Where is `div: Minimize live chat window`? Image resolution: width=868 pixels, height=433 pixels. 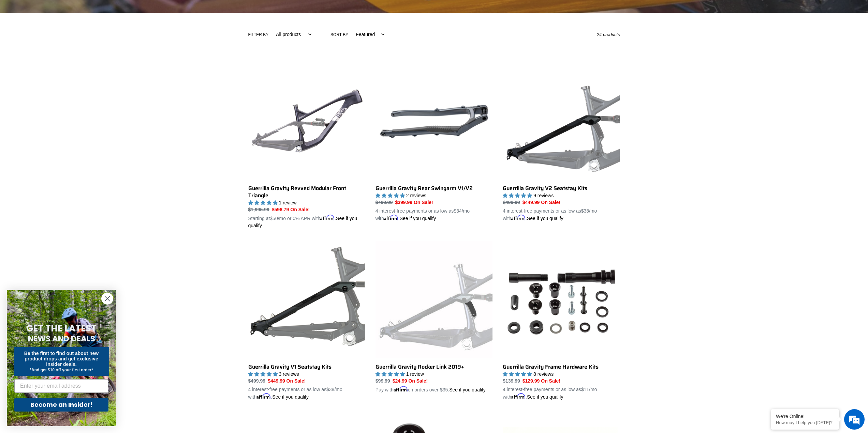
div: Minimize live chat window is located at coordinates (120, 11).